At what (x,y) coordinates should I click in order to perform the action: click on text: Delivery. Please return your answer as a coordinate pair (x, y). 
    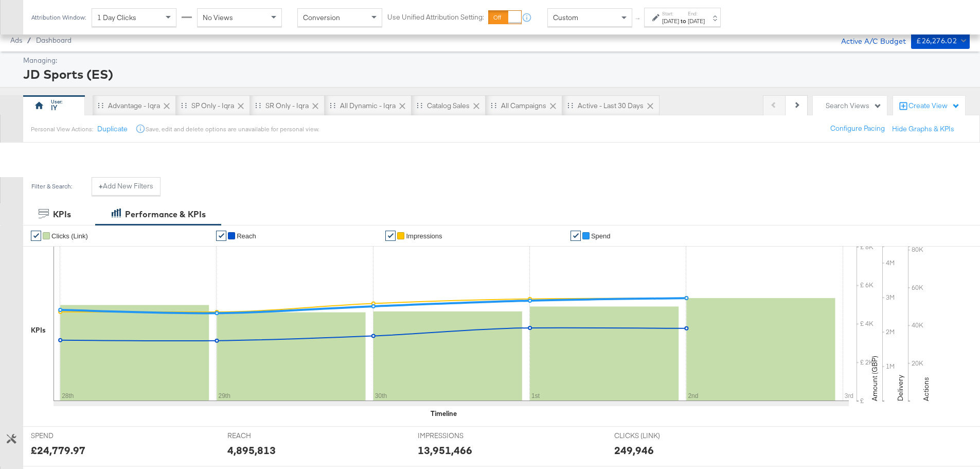
    Looking at the image, I should click on (900, 388).